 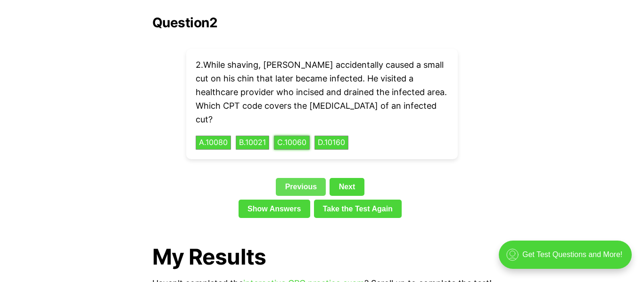 What do you see at coordinates (358, 209) in the screenshot?
I see `a: Take the Test Again` at bounding box center [358, 209].